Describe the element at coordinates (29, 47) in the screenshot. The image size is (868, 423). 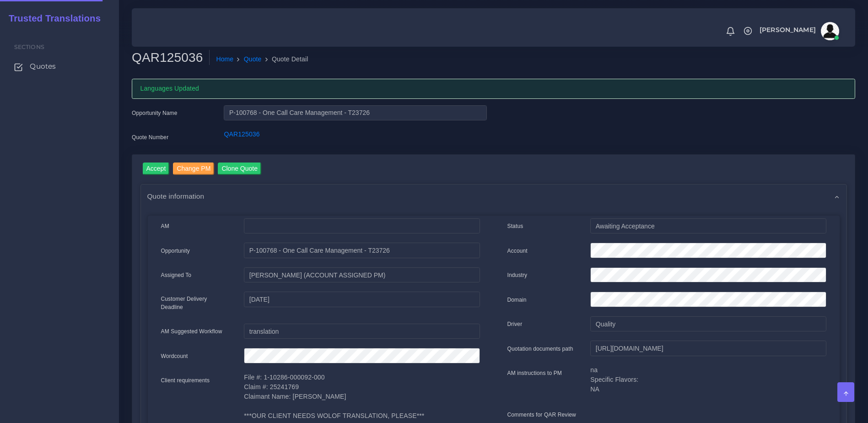
I see `span: Sections` at that location.